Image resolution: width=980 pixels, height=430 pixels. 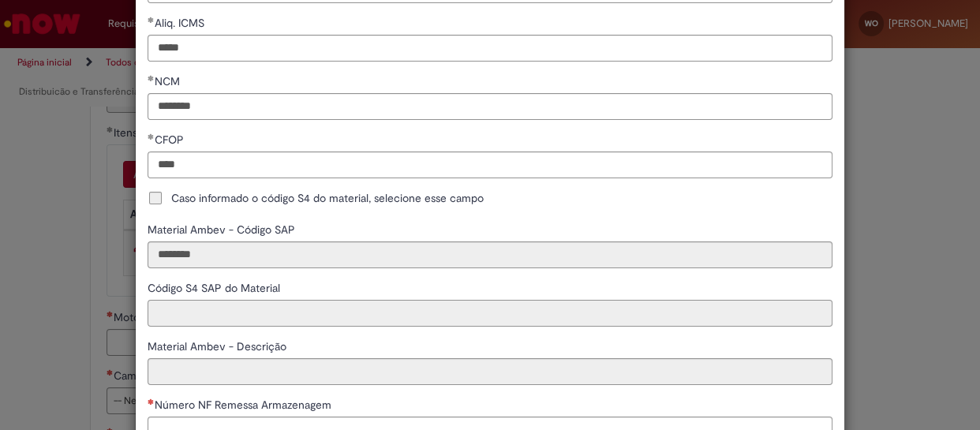 What do you see at coordinates (490, 255) in the screenshot?
I see `input: Material Ambev - Código SAP` at bounding box center [490, 255].